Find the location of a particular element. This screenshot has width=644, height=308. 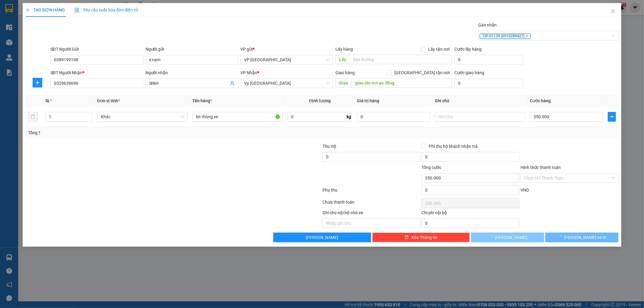

input: Ghi Chú is located at coordinates (480, 117).